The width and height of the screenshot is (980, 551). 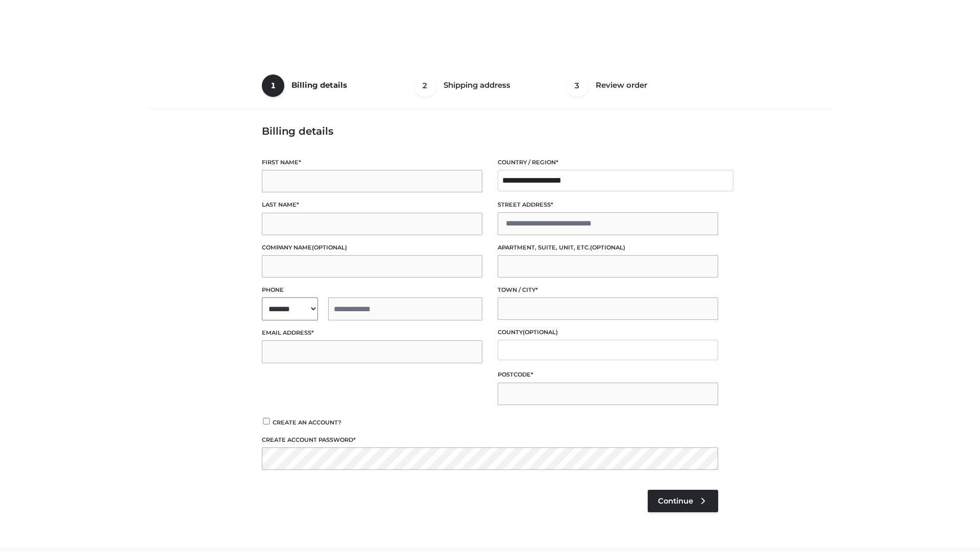 I want to click on label: Email address, so click(x=372, y=333).